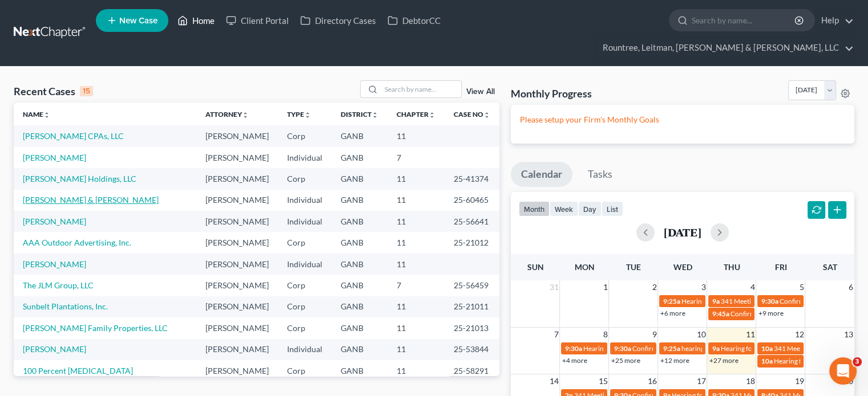  I want to click on a: Sunbelt Plantations, Inc., so click(65, 306).